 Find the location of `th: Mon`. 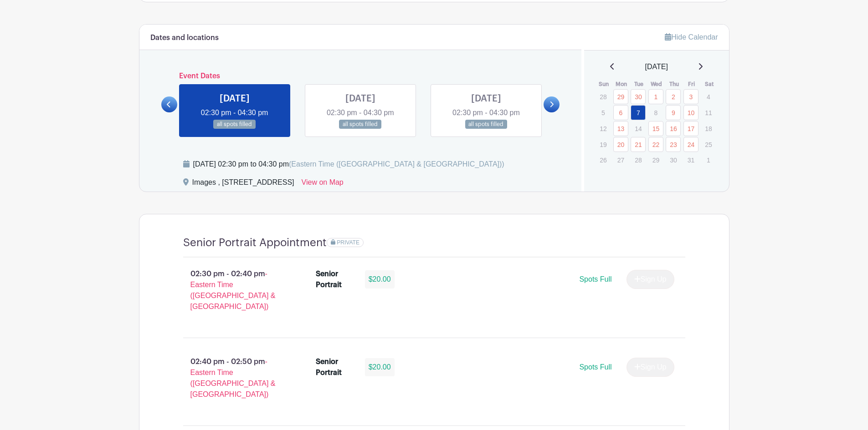

th: Mon is located at coordinates (621, 84).